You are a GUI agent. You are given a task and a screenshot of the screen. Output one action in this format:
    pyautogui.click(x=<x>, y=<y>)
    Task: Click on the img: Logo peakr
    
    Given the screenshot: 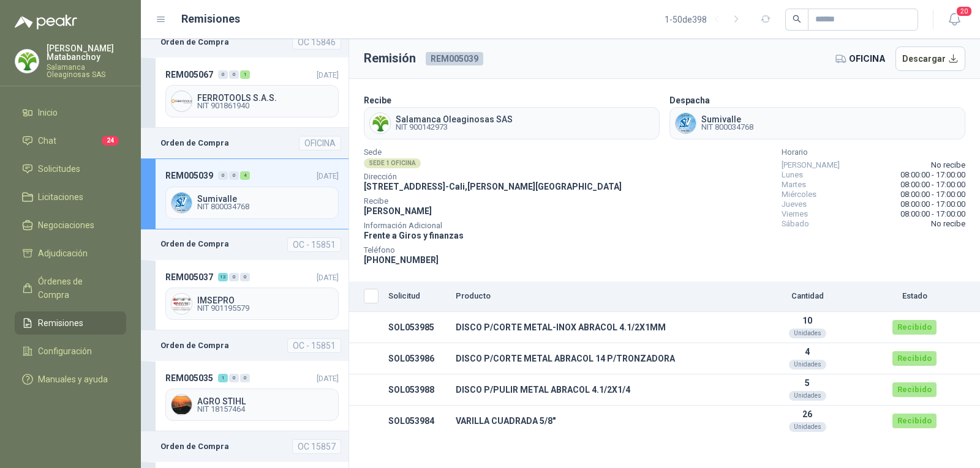 What is the action you would take?
    pyautogui.click(x=46, y=22)
    